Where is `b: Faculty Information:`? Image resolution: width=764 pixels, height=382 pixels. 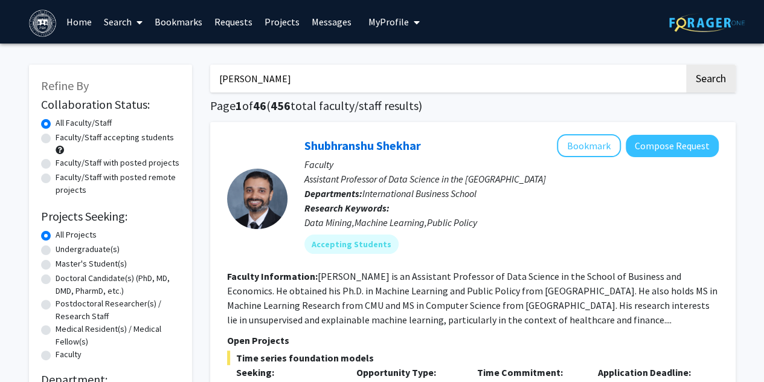 b: Faculty Information: is located at coordinates (272, 276).